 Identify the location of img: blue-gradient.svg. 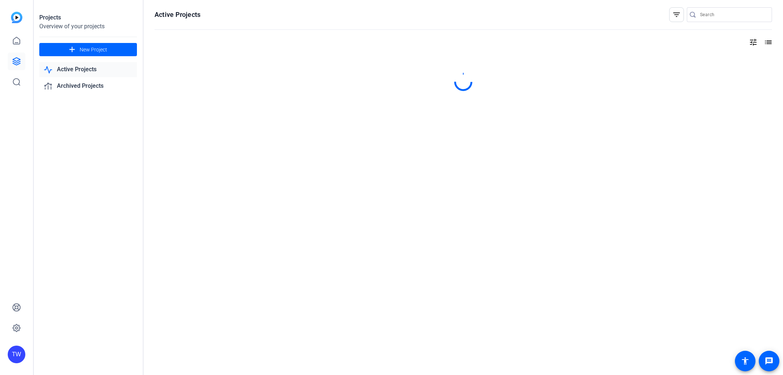
(17, 17).